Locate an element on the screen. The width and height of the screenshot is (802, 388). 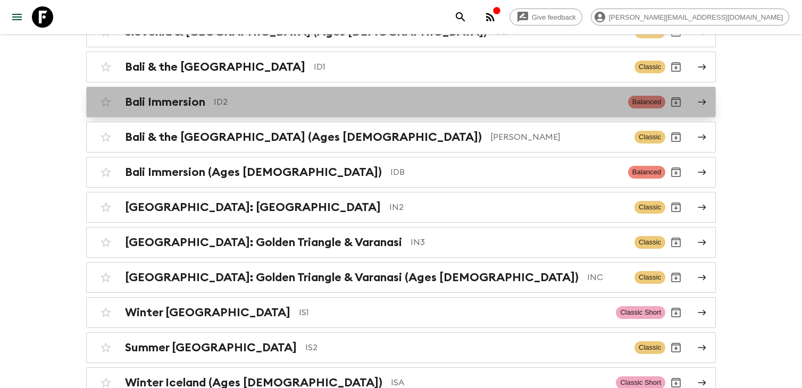
span: Classic Short is located at coordinates (640, 313).